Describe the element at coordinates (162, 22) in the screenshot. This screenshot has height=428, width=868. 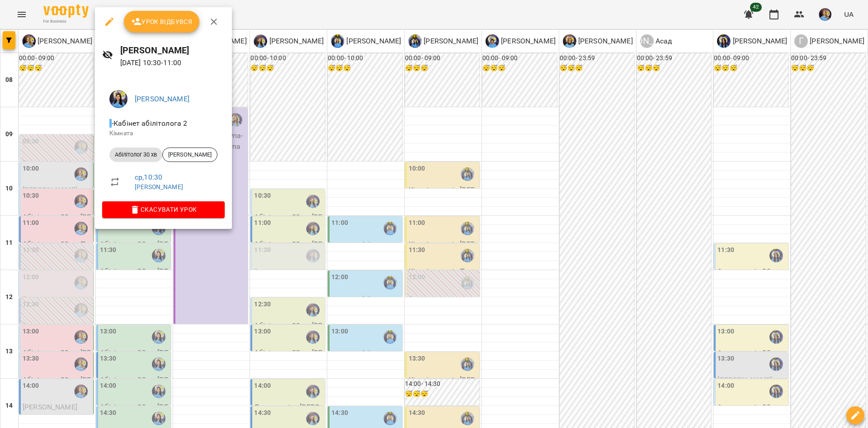
I see `button: Урок відбувся` at that location.